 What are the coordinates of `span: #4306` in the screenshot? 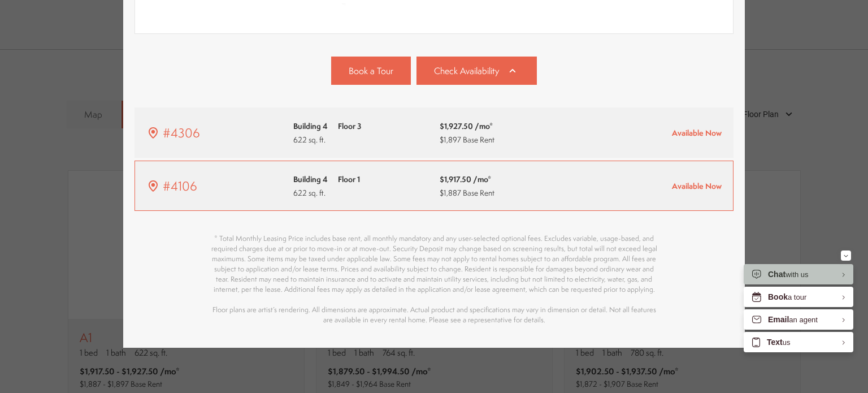 It's located at (181, 133).